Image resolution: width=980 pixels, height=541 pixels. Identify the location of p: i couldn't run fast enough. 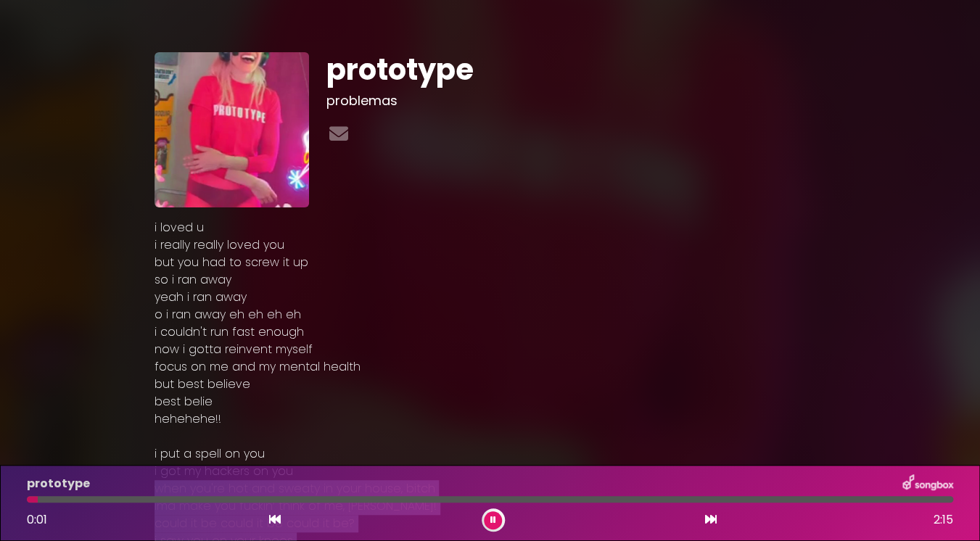
(490, 332).